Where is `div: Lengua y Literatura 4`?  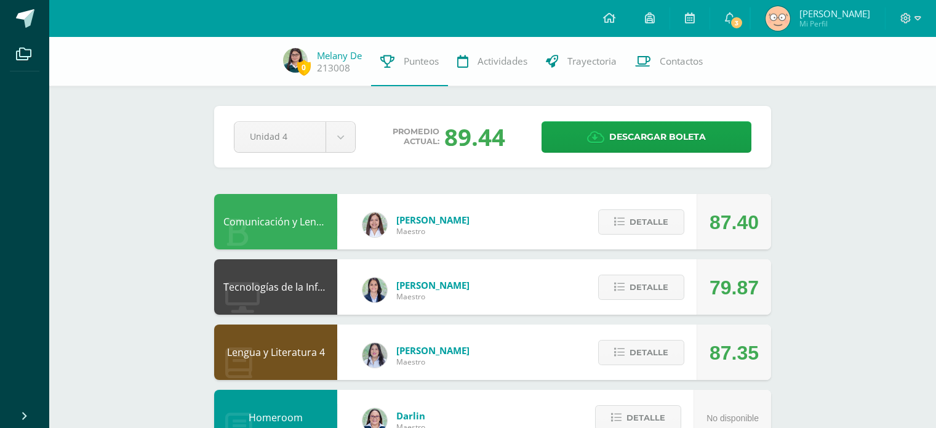 div: Lengua y Literatura 4 is located at coordinates (276, 352).